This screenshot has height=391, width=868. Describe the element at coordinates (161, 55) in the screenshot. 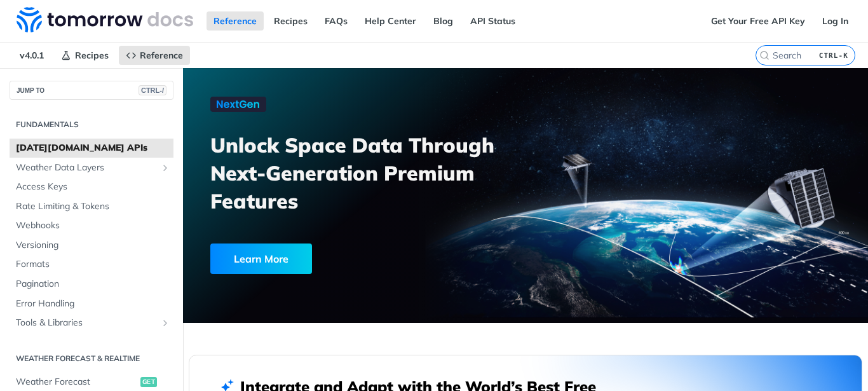

I see `span: Reference` at that location.